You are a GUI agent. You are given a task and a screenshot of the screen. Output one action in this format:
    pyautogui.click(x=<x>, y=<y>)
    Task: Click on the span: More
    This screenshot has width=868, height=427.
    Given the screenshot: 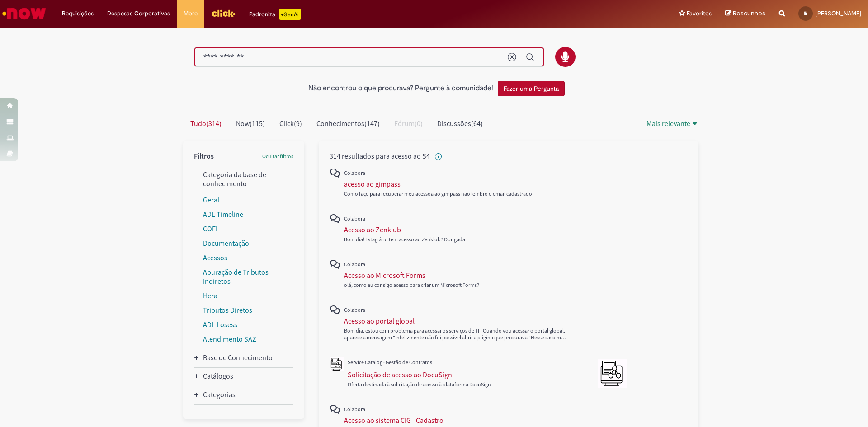 What is the action you would take?
    pyautogui.click(x=190, y=14)
    